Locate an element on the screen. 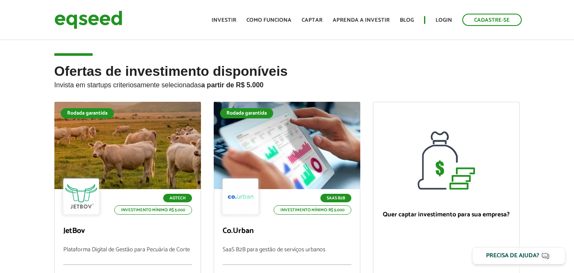 The image size is (574, 273). p: Quer captar investimento para sua empresa? is located at coordinates (446, 214).